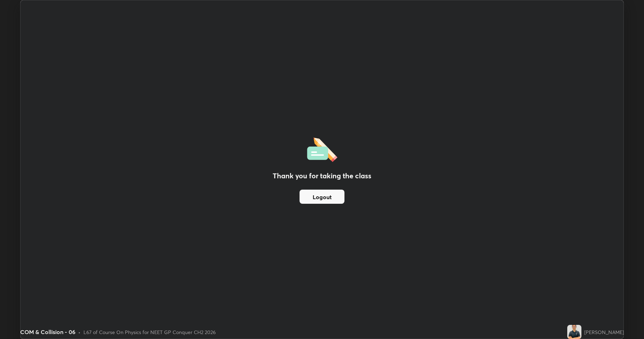  What do you see at coordinates (574, 332) in the screenshot?
I see `img: 37e60c5521b4440f9277884af4c92300.jpg` at bounding box center [574, 332].